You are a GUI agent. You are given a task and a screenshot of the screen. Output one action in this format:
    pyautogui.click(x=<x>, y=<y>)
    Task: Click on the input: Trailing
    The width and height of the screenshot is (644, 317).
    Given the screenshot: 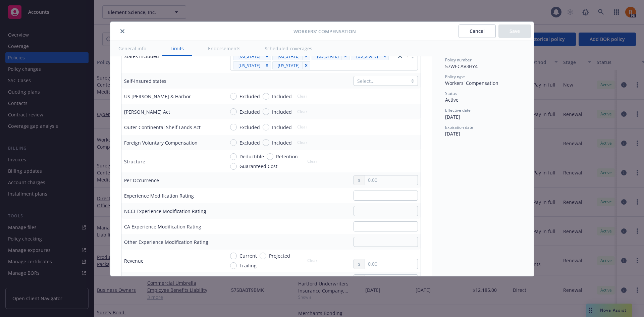 What is the action you would take?
    pyautogui.click(x=234, y=266)
    